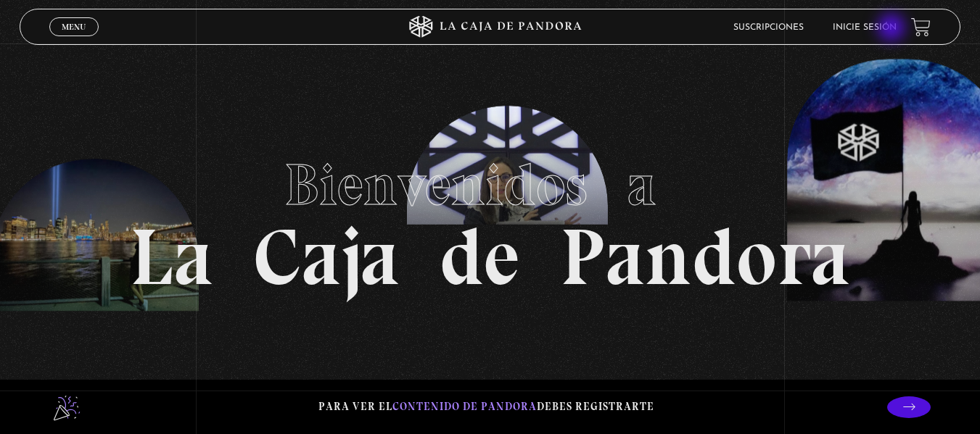  Describe the element at coordinates (864, 28) in the screenshot. I see `a: Inicie sesión` at that location.